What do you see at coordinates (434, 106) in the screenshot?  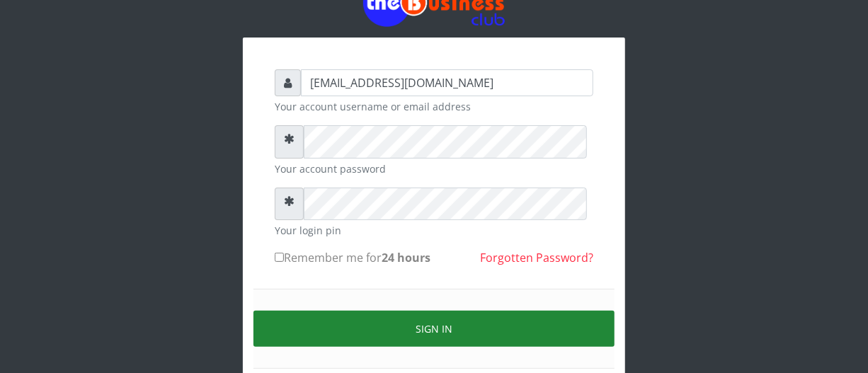 I see `small: Your account username or email address` at bounding box center [434, 106].